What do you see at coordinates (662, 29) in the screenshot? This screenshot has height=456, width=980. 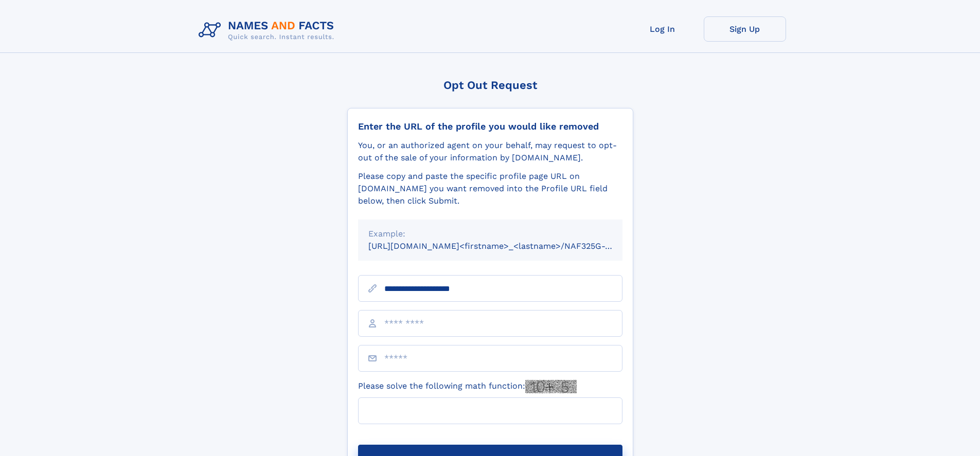 I see `a: Log In` at bounding box center [662, 29].